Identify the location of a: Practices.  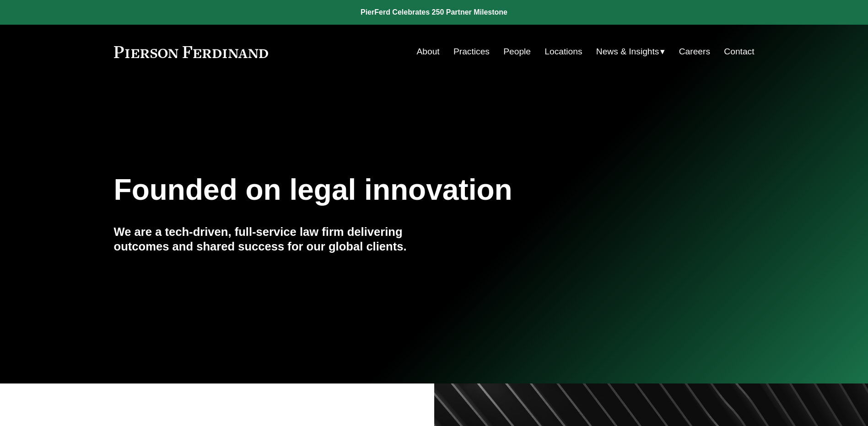
(471, 52).